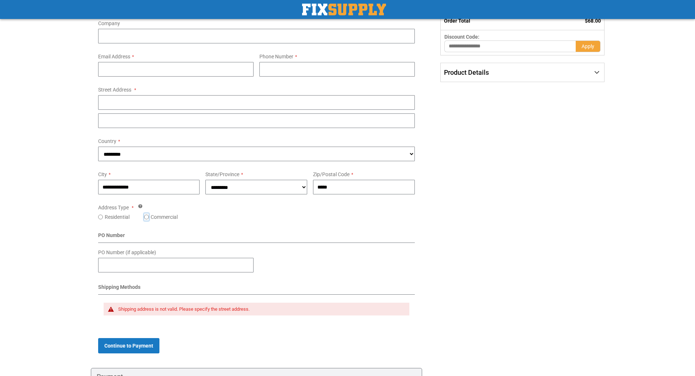 Image resolution: width=695 pixels, height=376 pixels. What do you see at coordinates (115, 90) in the screenshot?
I see `span: Street Address` at bounding box center [115, 90].